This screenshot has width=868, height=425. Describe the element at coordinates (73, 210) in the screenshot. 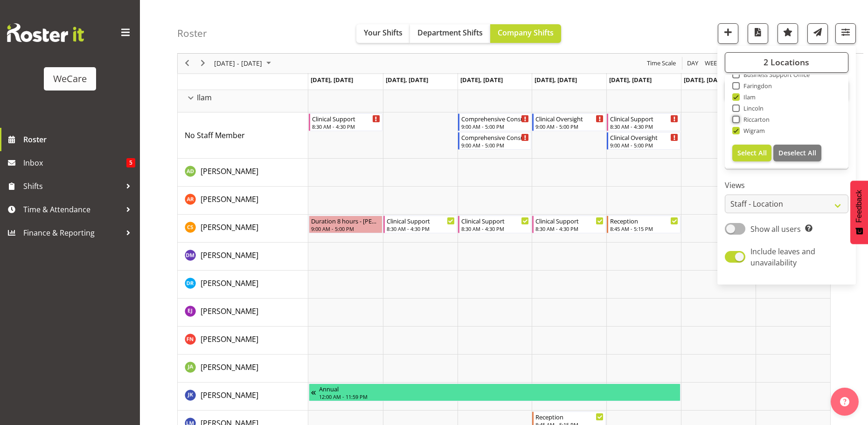

I see `span: Time & Attendance` at that location.